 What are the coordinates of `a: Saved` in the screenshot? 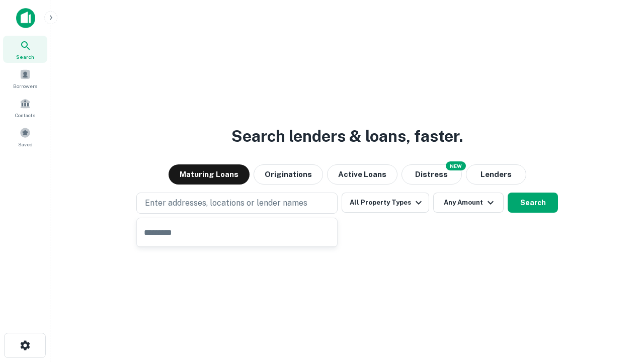 It's located at (25, 137).